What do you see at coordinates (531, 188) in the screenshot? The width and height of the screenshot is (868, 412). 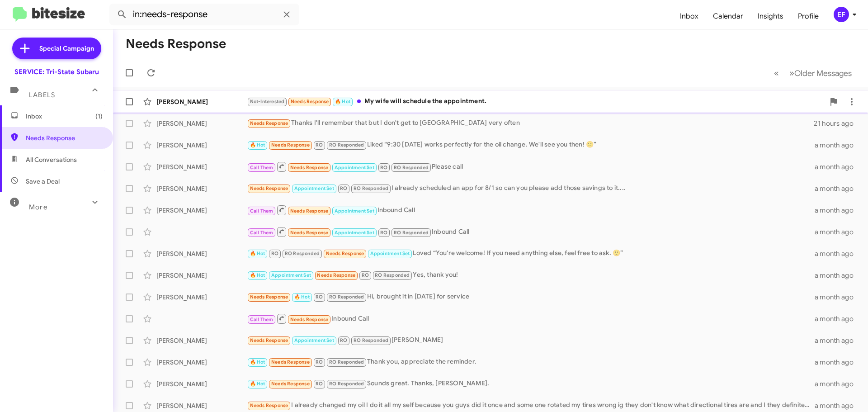 I see `div: I already scheduled an app for 8/1 so can you please add those savings to it....` at bounding box center [531, 188].